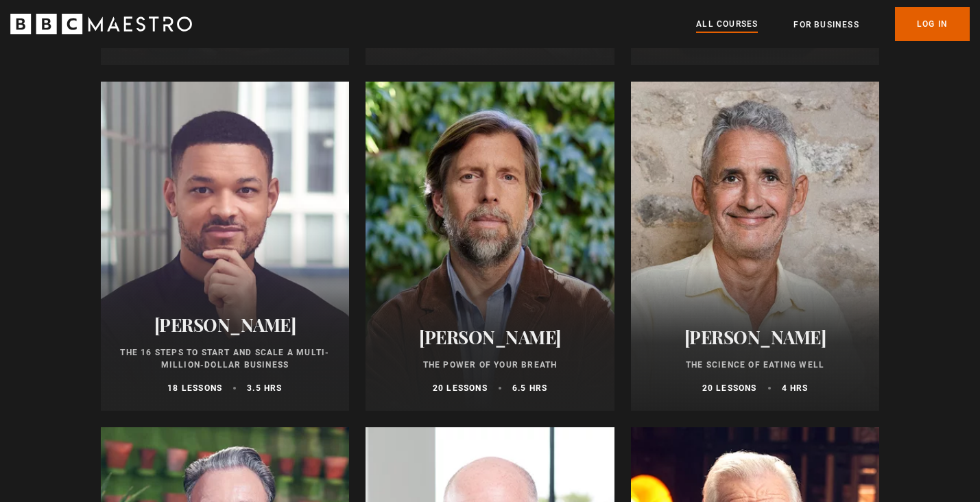  I want to click on p: The 16 Steps to Start and Scale a Multi-Million-Dollar Business, so click(225, 359).